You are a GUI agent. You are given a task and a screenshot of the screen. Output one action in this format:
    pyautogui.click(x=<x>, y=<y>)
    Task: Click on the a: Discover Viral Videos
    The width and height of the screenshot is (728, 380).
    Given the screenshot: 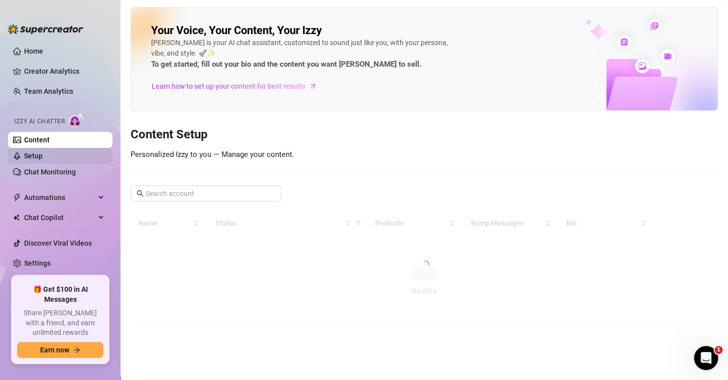 What is the action you would take?
    pyautogui.click(x=58, y=243)
    